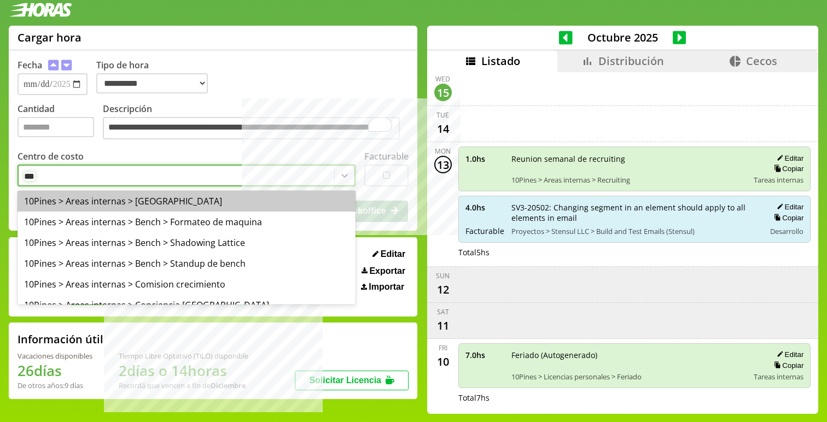  Describe the element at coordinates (761, 61) in the screenshot. I see `span: Cecos` at that location.